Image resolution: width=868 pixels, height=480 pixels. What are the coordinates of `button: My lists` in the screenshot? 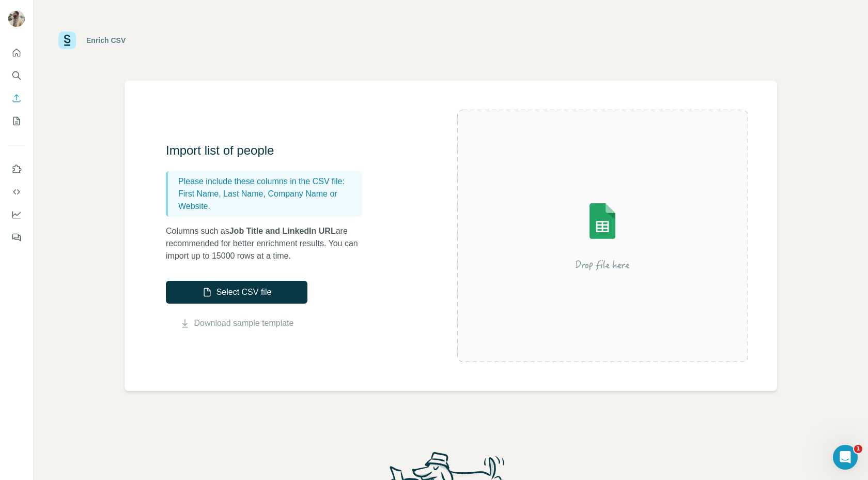 It's located at (17, 121).